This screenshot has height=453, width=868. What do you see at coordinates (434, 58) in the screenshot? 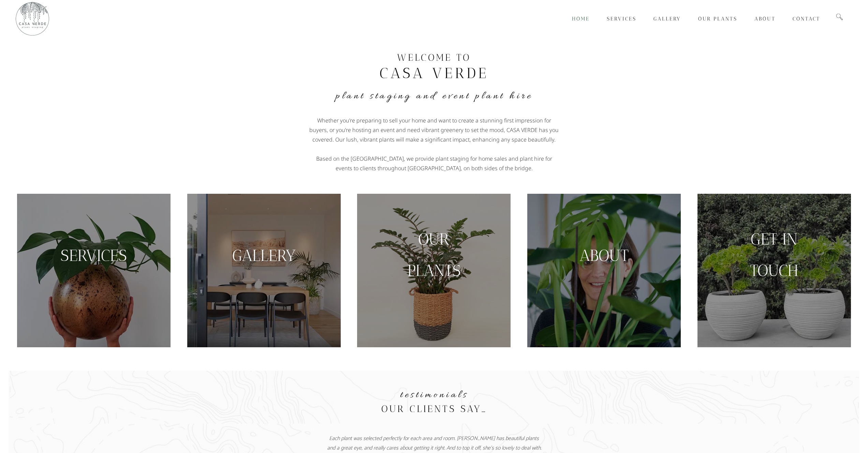
I see `h3: WELCOME TO` at bounding box center [434, 58].